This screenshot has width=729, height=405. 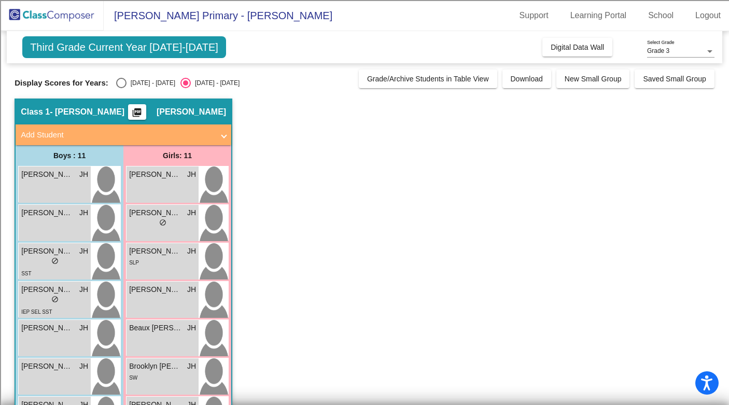 What do you see at coordinates (61, 83) in the screenshot?
I see `span: Display Scores for Years:` at bounding box center [61, 83].